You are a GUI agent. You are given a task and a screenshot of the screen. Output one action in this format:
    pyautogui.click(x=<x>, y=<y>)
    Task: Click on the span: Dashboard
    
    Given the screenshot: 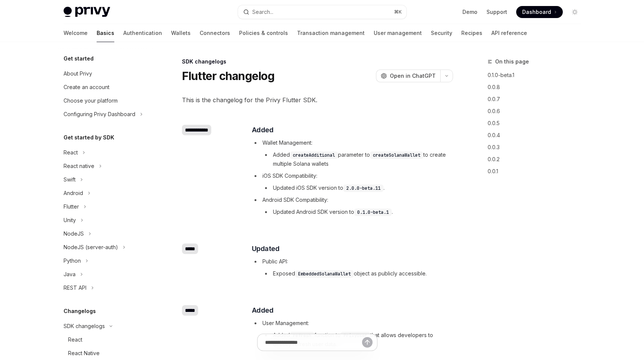 What is the action you would take?
    pyautogui.click(x=536, y=12)
    